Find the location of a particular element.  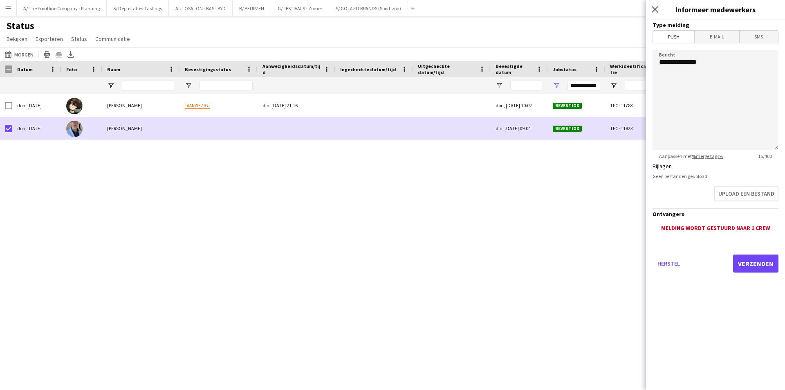

span: Naam is located at coordinates (114, 69).